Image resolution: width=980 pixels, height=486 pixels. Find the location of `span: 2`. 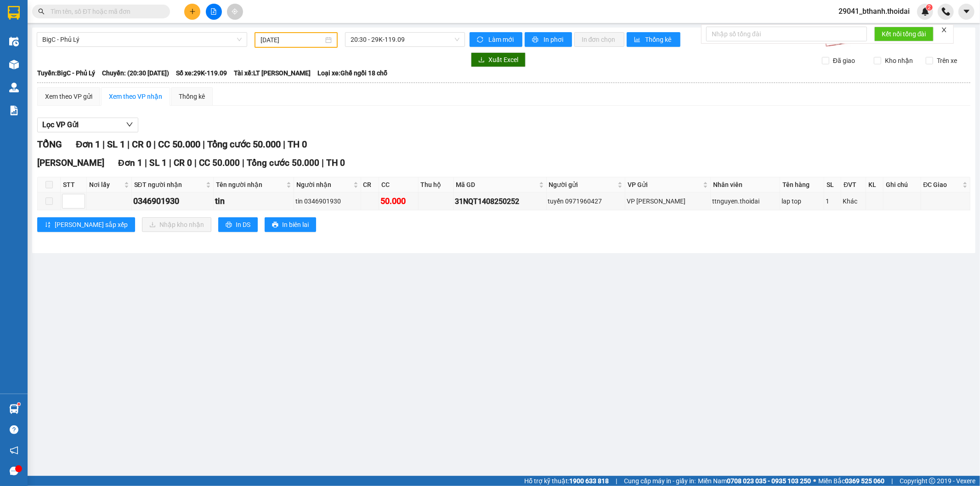

span: 2 is located at coordinates (929, 7).